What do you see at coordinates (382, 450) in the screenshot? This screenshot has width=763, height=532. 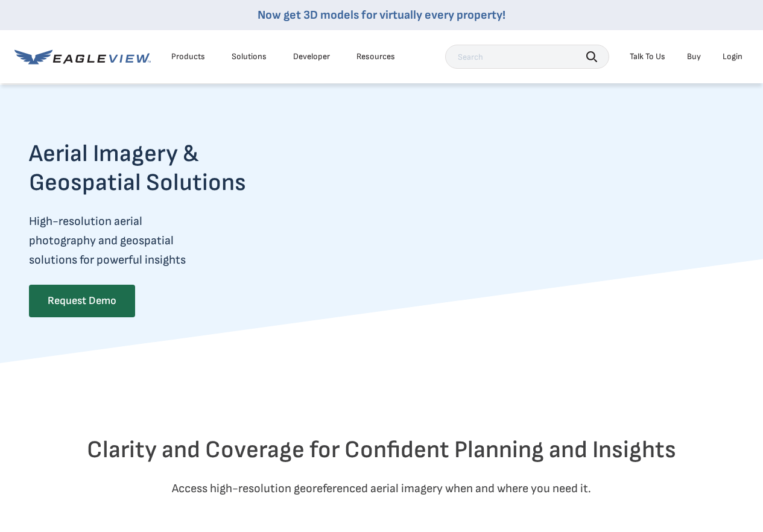 I see `h2: Clarity and Coverage for Confident Planning and Insights` at bounding box center [382, 450].